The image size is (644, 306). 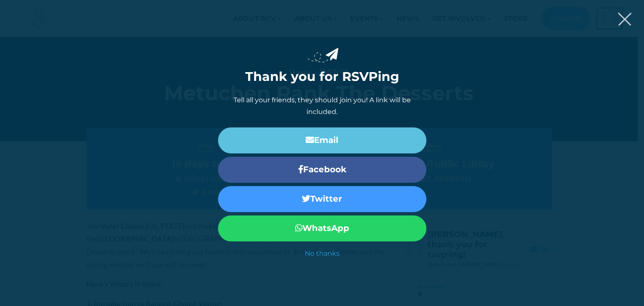 I want to click on p: Tell all your friends, they should join you! A link will be included., so click(x=322, y=106).